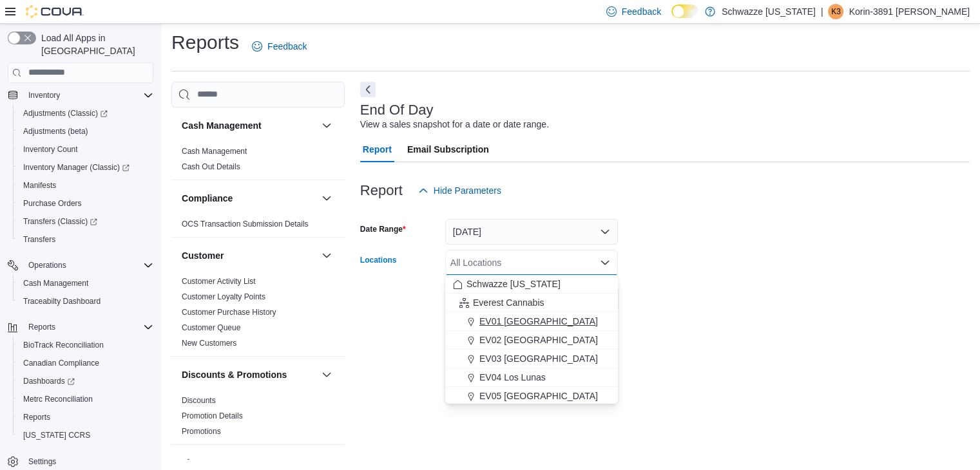 This screenshot has height=470, width=980. What do you see at coordinates (39, 185) in the screenshot?
I see `a: Manifests` at bounding box center [39, 185].